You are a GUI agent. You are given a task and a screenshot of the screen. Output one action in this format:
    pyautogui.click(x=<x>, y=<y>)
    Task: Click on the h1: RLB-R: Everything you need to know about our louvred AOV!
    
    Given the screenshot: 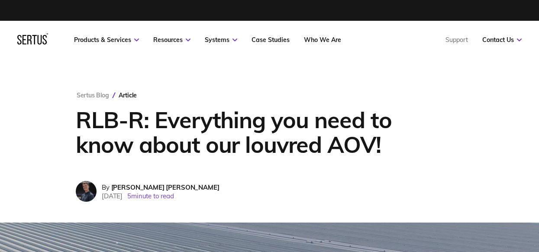 What is the action you would take?
    pyautogui.click(x=241, y=132)
    